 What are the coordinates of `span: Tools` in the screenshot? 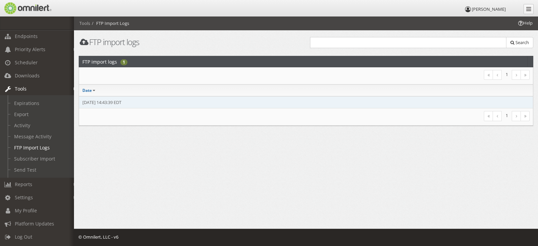 It's located at (21, 88).